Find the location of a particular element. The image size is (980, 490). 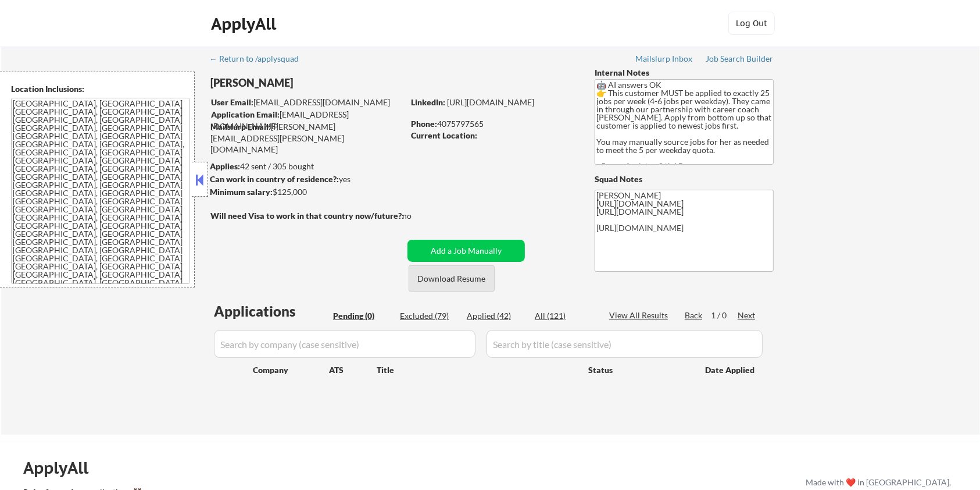

a: Mailslurp Inbox is located at coordinates (664, 60).